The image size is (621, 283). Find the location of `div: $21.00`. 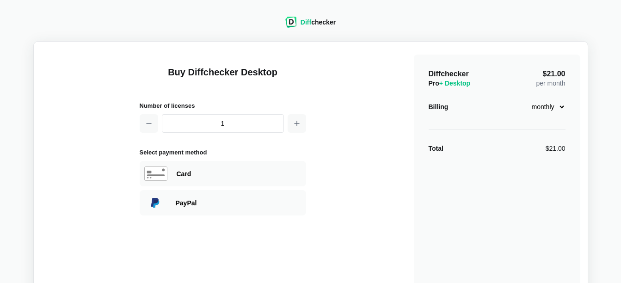

div: $21.00 is located at coordinates (556, 148).